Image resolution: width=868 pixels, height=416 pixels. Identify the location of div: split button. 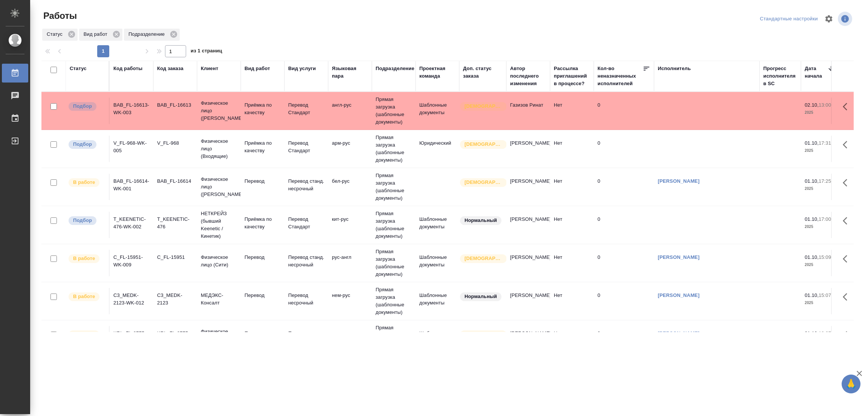
(789, 19).